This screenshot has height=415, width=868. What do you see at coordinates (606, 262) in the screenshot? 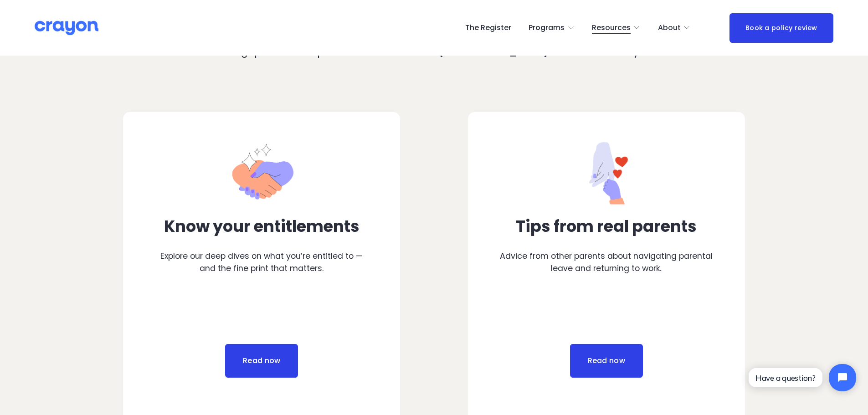
I see `p: Advice from other parents about navigating parental leave and returning to work` at bounding box center [606, 262].